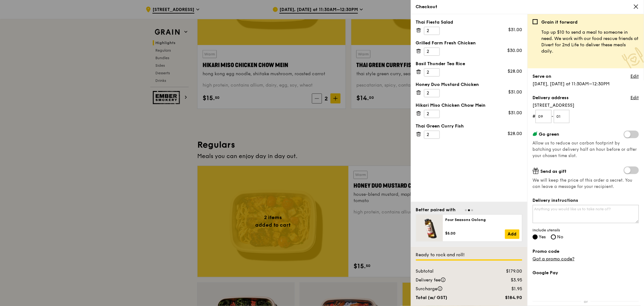 Image resolution: width=644 pixels, height=306 pixels. Describe the element at coordinates (515, 51) in the screenshot. I see `div: $30.00` at that location.